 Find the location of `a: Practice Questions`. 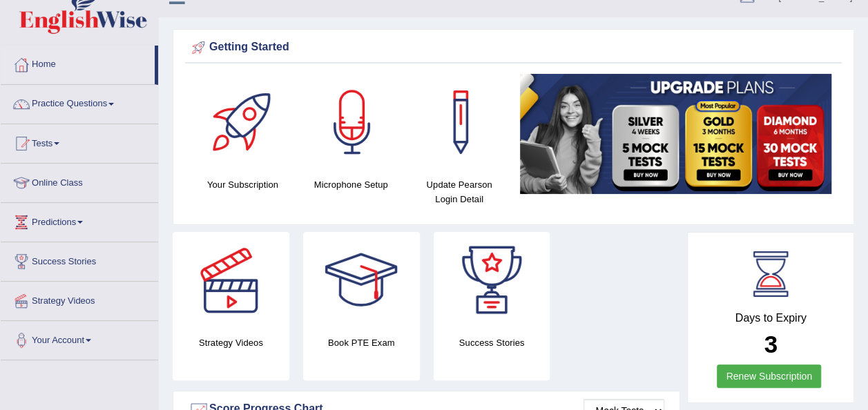

a: Practice Questions is located at coordinates (80, 102).